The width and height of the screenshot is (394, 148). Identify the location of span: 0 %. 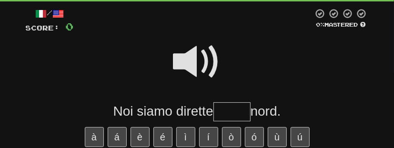
(321, 24).